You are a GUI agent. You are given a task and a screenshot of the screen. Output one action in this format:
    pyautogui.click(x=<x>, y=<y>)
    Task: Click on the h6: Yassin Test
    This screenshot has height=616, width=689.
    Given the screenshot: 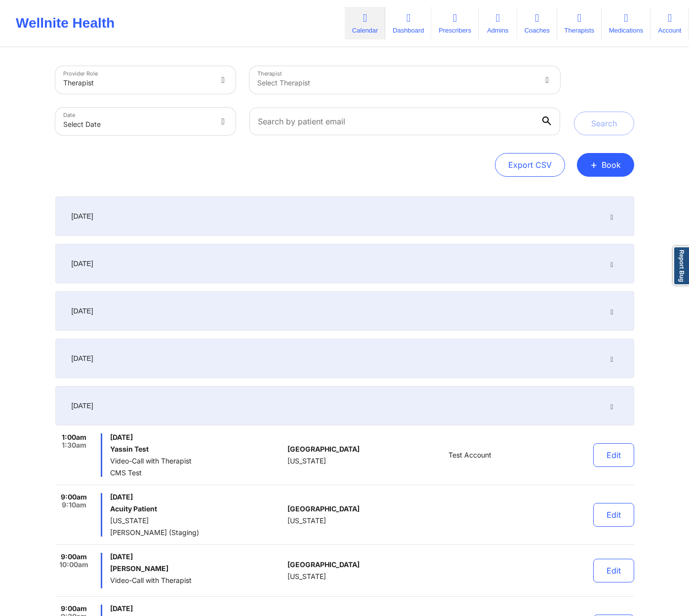 What is the action you would take?
    pyautogui.click(x=197, y=450)
    